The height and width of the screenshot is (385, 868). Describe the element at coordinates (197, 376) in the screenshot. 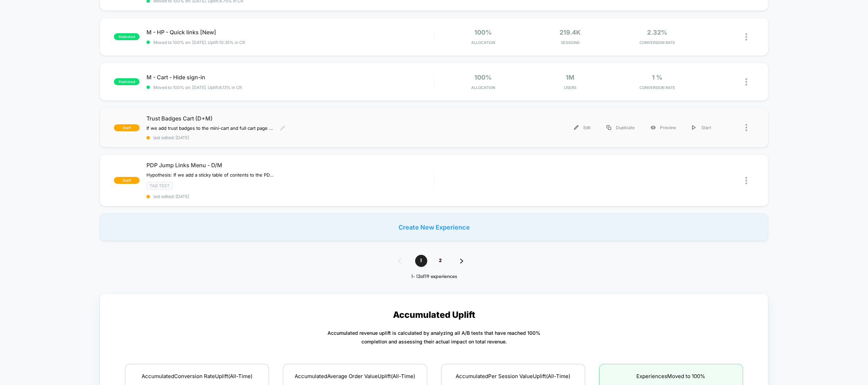

I see `span: Accumulated Conversion Rate Uplift (All-Time)` at that location.